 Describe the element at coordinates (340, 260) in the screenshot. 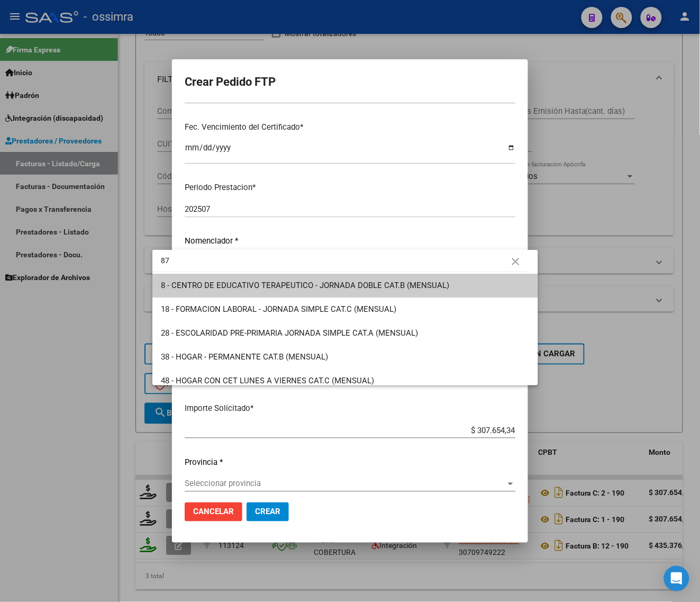

I see `input: dropdown search` at that location.